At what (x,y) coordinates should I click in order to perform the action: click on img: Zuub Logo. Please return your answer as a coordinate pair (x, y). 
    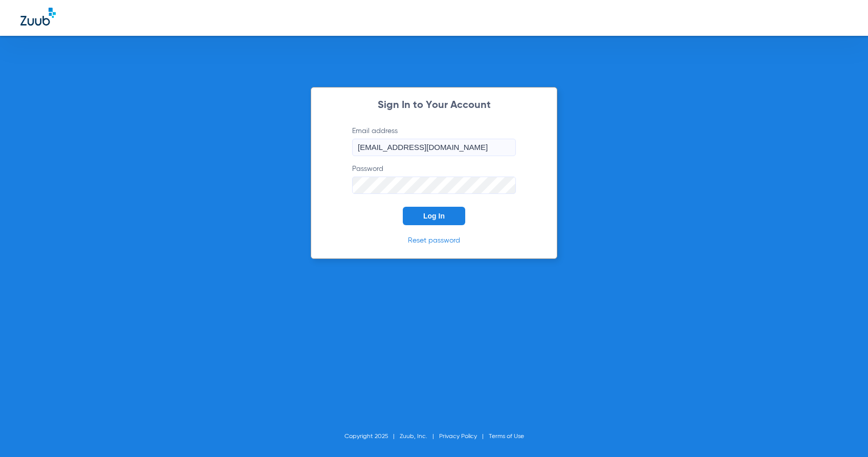
    Looking at the image, I should click on (38, 16).